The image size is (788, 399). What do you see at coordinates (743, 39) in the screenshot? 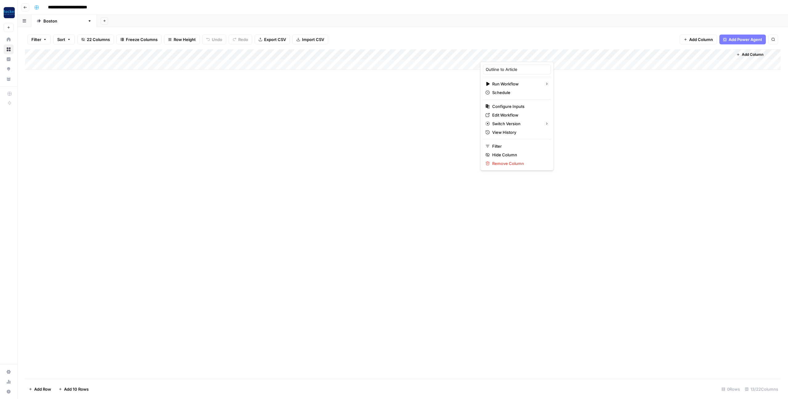
I see `button: Add Power Agent` at bounding box center [743, 39].